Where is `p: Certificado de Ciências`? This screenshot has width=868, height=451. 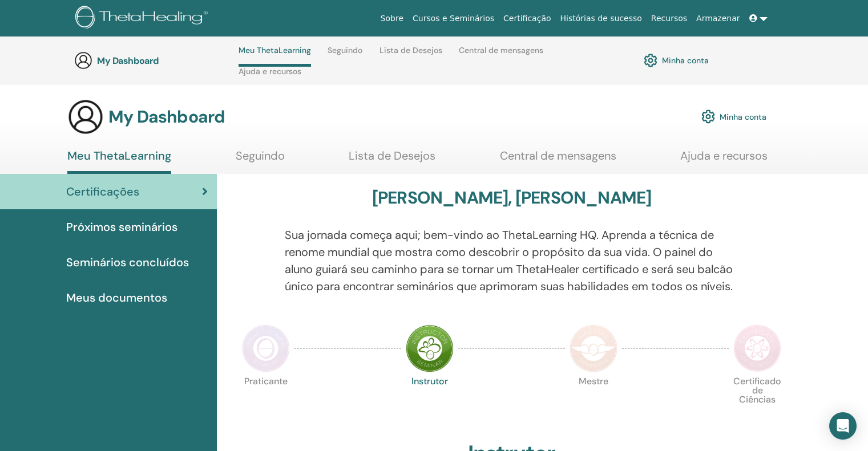 p: Certificado de Ciências is located at coordinates (758, 401).